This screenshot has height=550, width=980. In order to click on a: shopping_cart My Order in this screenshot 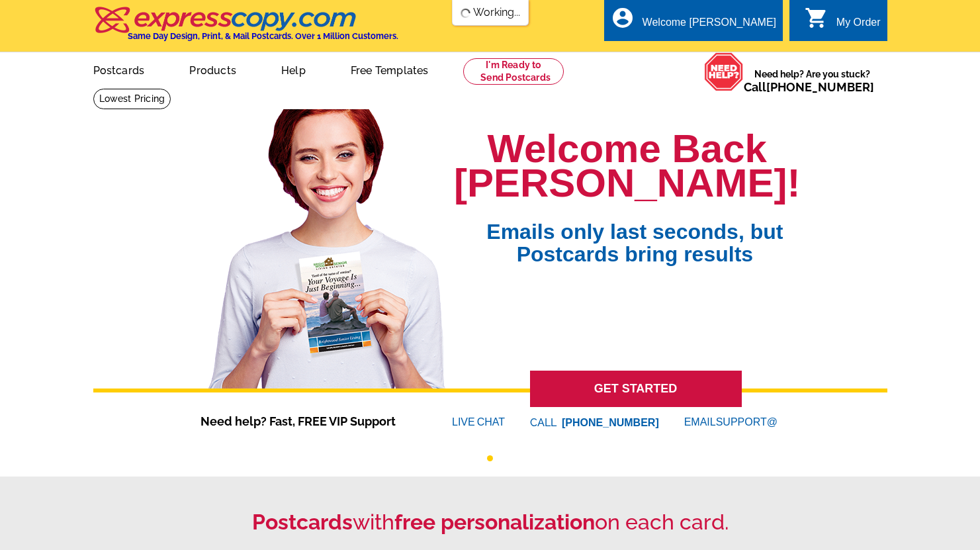, I will do `click(842, 22)`.